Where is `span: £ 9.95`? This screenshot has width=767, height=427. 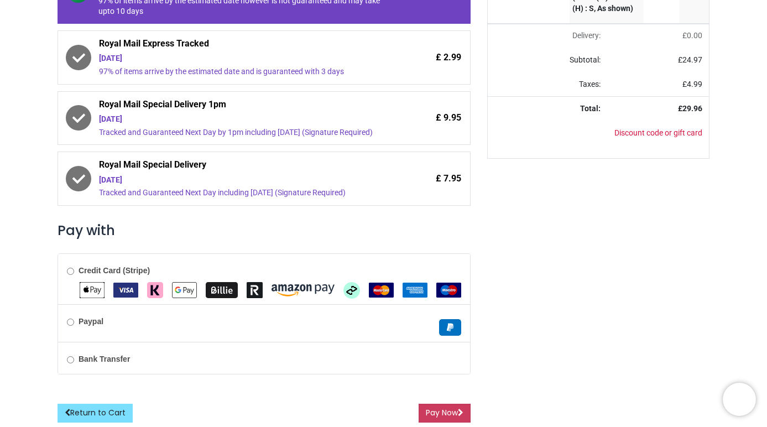
span: £ 9.95 is located at coordinates (448, 118).